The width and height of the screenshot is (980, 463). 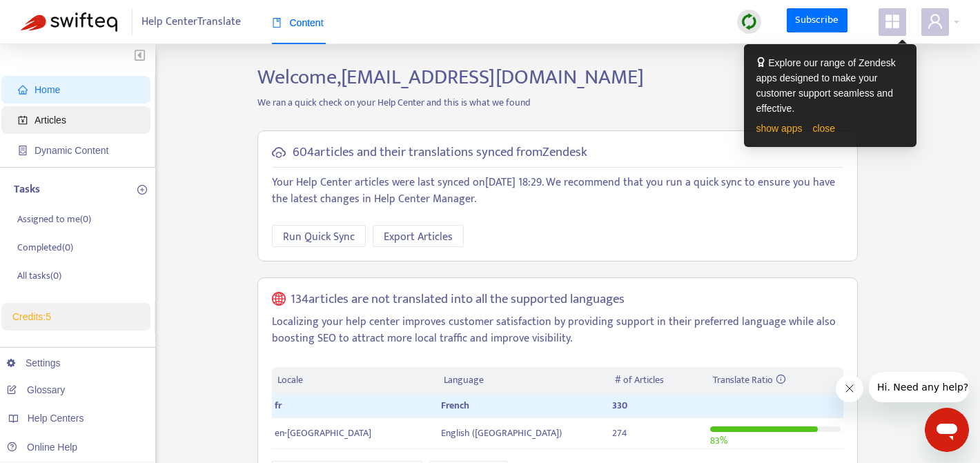 What do you see at coordinates (297, 23) in the screenshot?
I see `span: Content` at bounding box center [297, 23].